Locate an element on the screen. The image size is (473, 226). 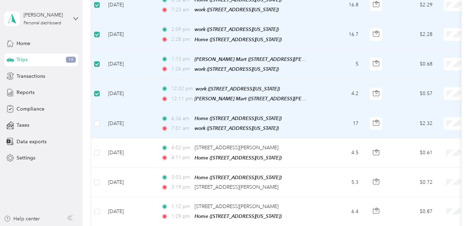
span: 6:36 am is located at coordinates (181, 119).